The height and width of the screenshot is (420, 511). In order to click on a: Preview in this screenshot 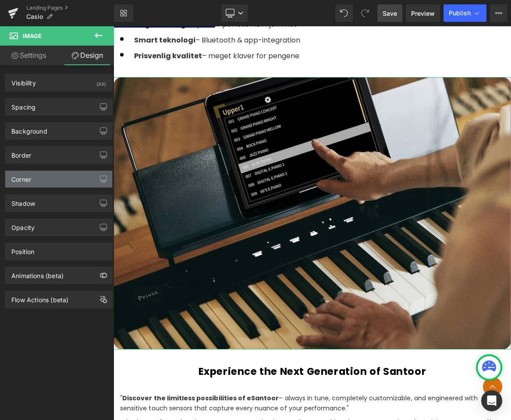, I will do `click(423, 13)`.